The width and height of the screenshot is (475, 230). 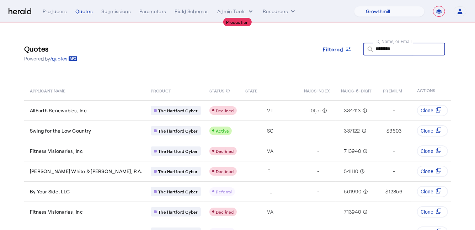 What do you see at coordinates (58, 111) in the screenshot?
I see `span: AllEarth Renewables, Inc` at bounding box center [58, 111].